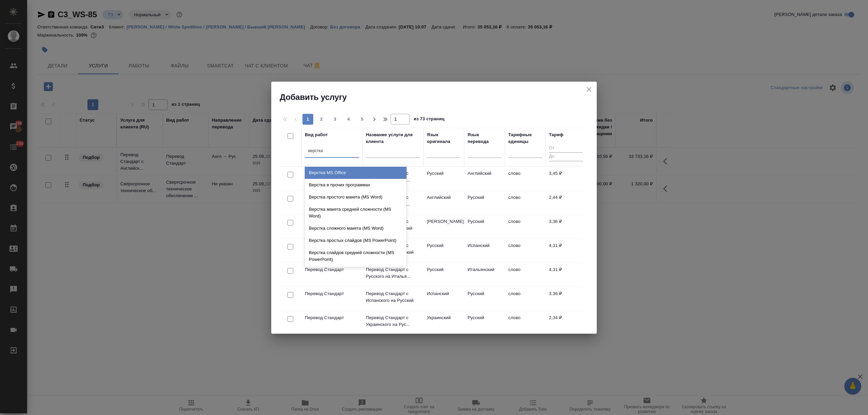  Describe the element at coordinates (355, 185) in the screenshot. I see `div: Верстка в прочих программах` at that location.